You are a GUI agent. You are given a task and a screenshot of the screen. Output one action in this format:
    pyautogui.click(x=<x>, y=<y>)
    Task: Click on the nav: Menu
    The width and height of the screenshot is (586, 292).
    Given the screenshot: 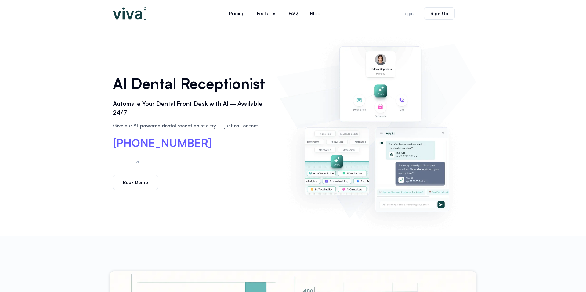 What is the action you would take?
    pyautogui.click(x=274, y=13)
    